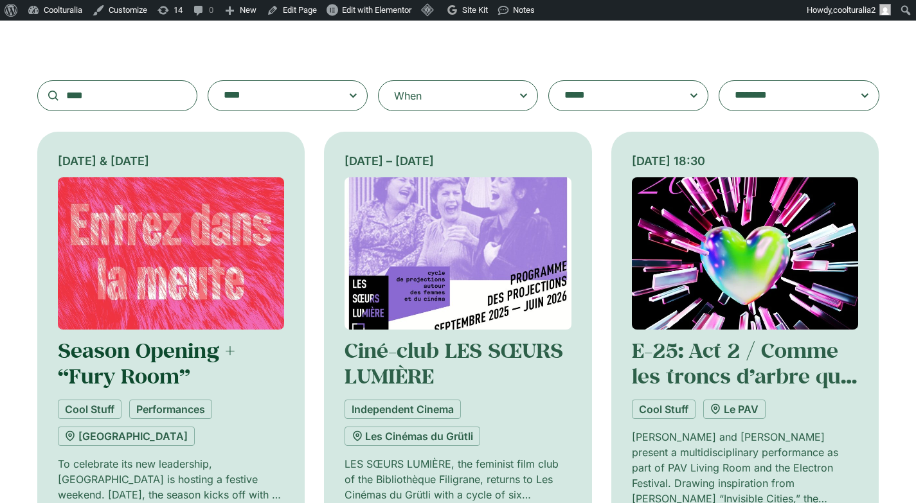 The height and width of the screenshot is (503, 916). I want to click on span: coolturalia2, so click(854, 10).